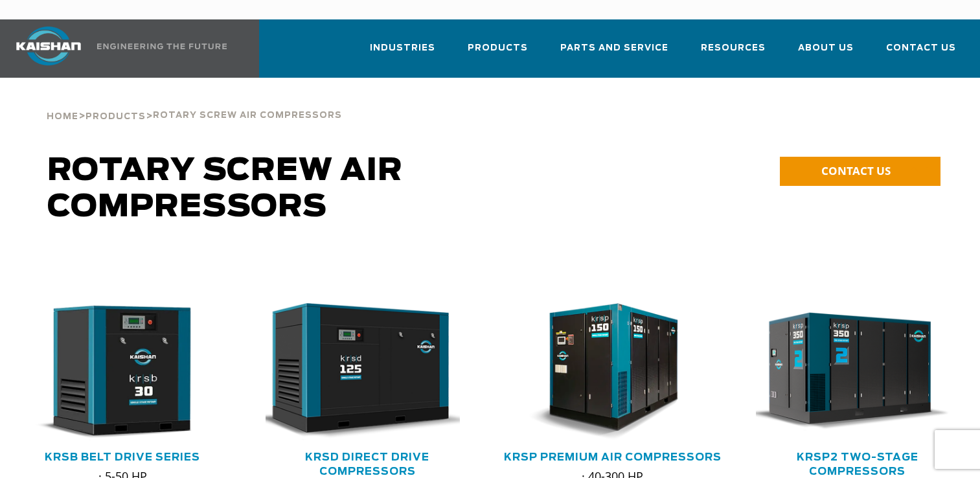 This screenshot has width=980, height=478. Describe the element at coordinates (921, 53) in the screenshot. I see `a: Contact Us` at that location.